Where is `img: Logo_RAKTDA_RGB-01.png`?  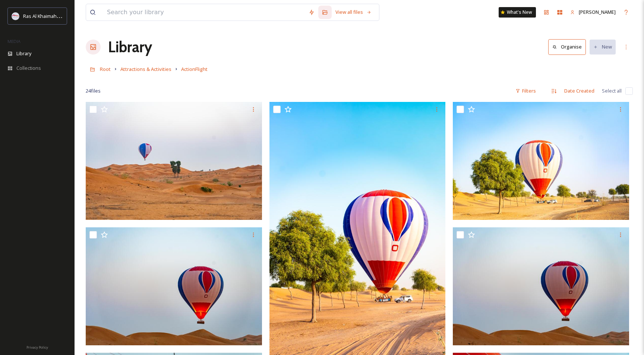 img: Logo_RAKTDA_RGB-01.png is located at coordinates (16, 16).